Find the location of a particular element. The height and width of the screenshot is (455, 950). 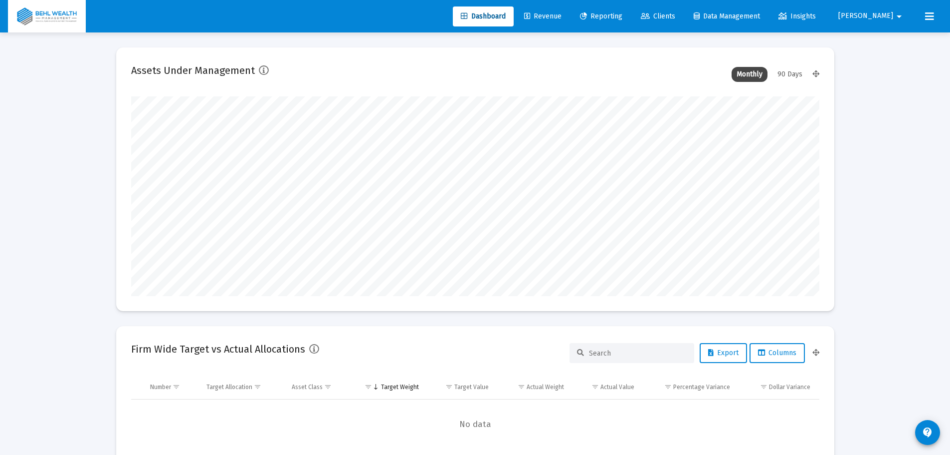

h2: Assets Under Management is located at coordinates (193, 70).